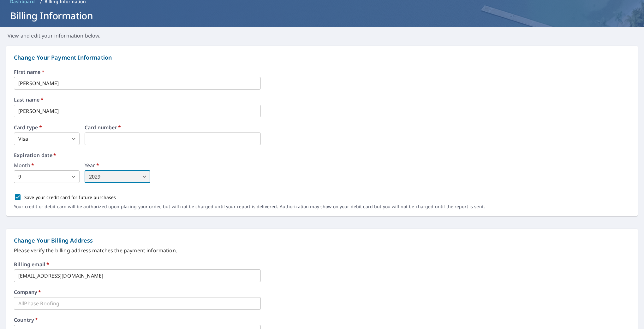 Image resolution: width=644 pixels, height=329 pixels. I want to click on label: Billing email, so click(31, 264).